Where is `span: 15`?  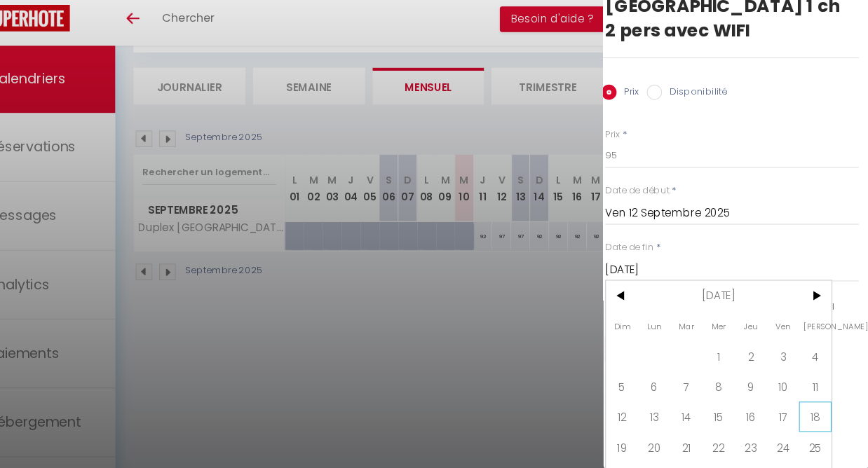 span: 15 is located at coordinates (729, 420).